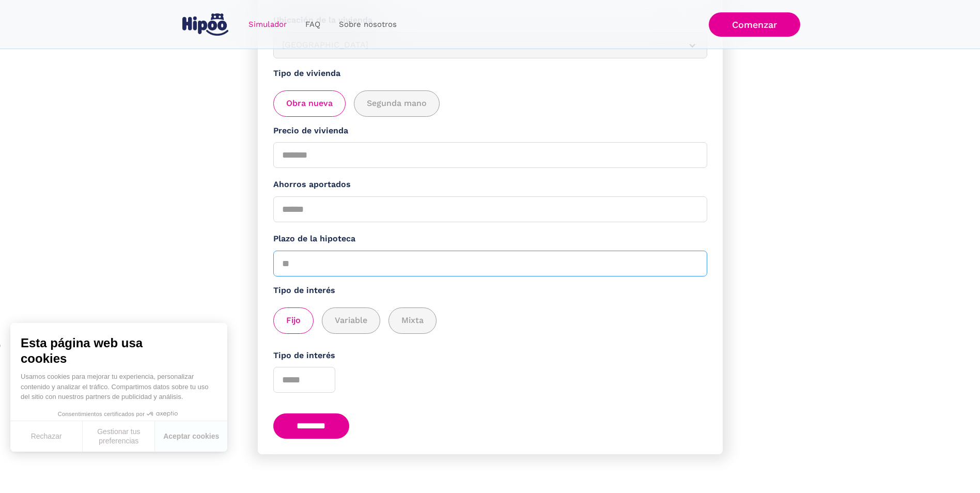  What do you see at coordinates (309, 103) in the screenshot?
I see `span: Obra nueva` at bounding box center [309, 103].